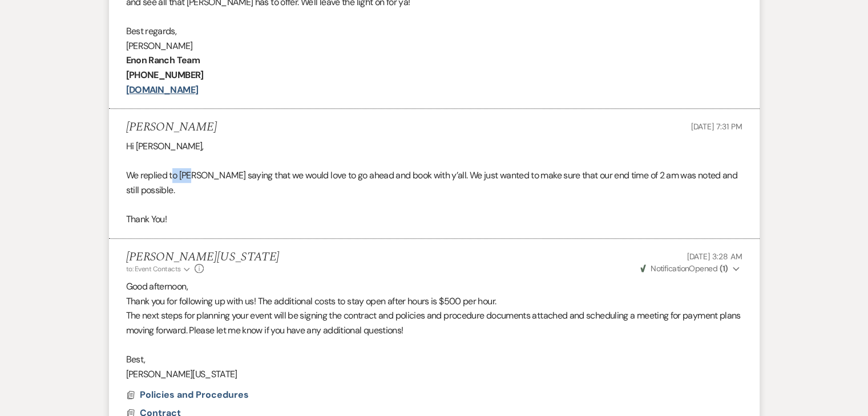 The width and height of the screenshot is (868, 416). I want to click on button: Policies and Procedures, so click(195, 395).